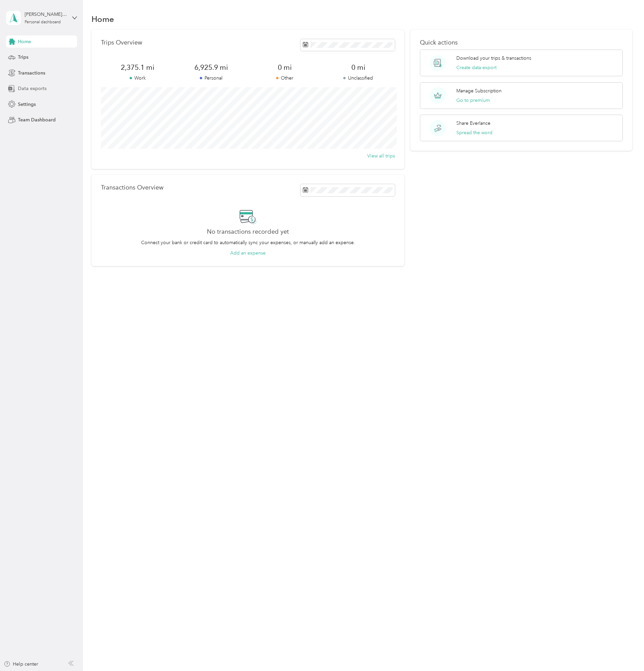 The image size is (644, 671). What do you see at coordinates (132, 187) in the screenshot?
I see `p: Transactions Overview` at bounding box center [132, 187].